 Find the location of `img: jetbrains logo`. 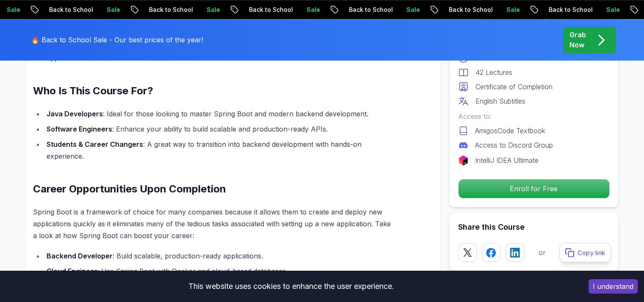

img: jetbrains logo is located at coordinates (463, 160).